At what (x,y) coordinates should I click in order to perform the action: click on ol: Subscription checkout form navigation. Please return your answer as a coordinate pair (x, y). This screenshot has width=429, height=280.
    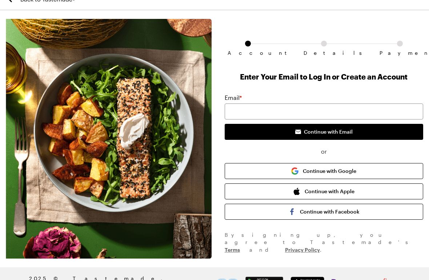
    Looking at the image, I should click on (324, 45).